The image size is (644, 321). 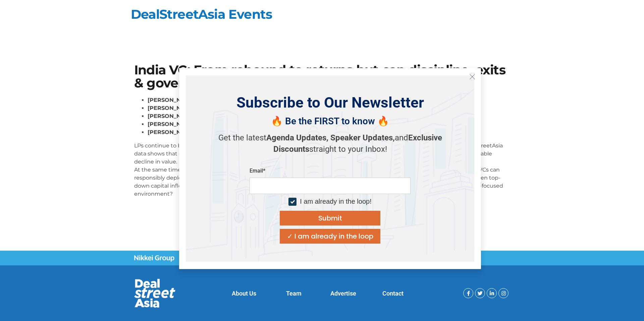 What do you see at coordinates (393, 293) in the screenshot?
I see `a: Contact` at bounding box center [393, 293].